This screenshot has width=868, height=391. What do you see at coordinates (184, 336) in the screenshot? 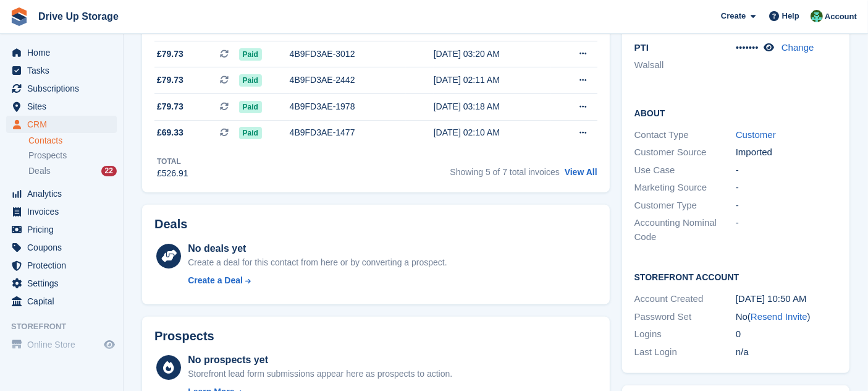
I see `h2: Prospects` at bounding box center [184, 336].